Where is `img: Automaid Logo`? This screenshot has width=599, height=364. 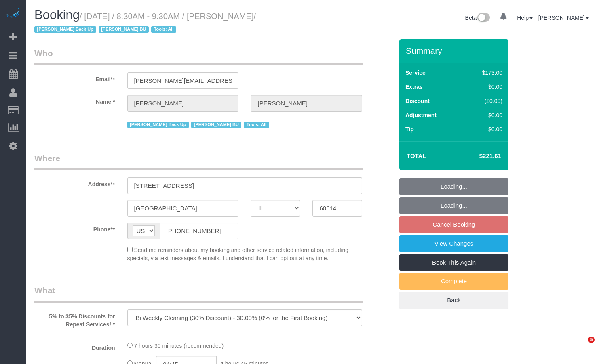
img: Automaid Logo is located at coordinates (13, 13).